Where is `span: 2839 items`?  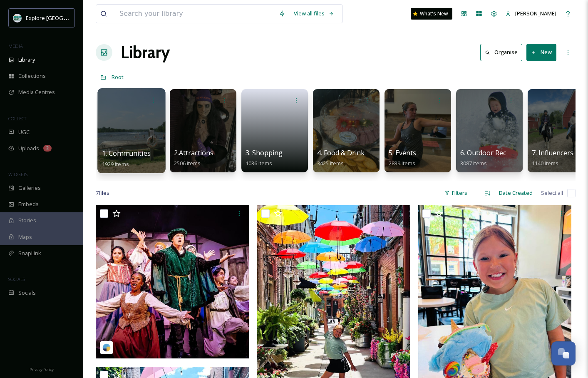
span: 2839 items is located at coordinates (402, 163).